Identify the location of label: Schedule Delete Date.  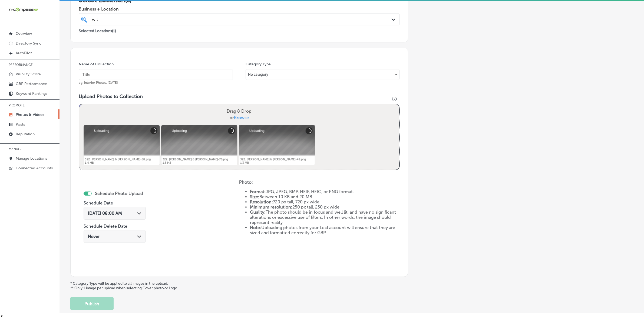
(106, 226).